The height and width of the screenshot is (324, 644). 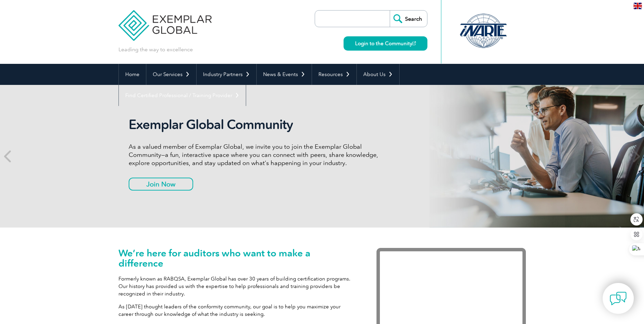 I want to click on a: News & Events, so click(x=284, y=74).